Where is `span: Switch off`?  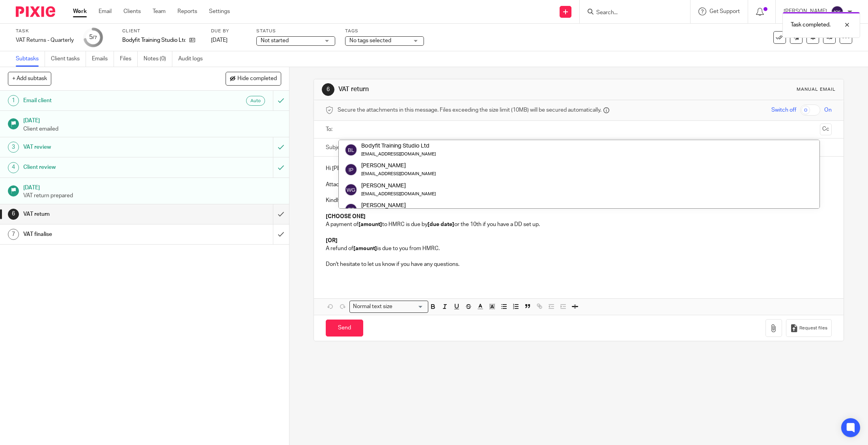 span: Switch off is located at coordinates (784, 110).